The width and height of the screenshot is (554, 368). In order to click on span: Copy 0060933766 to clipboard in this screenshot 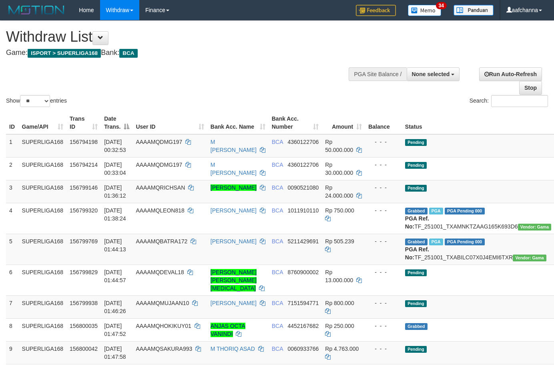, I will do `click(303, 349)`.